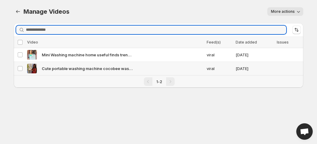  I want to click on div: Open chat, so click(305, 132).